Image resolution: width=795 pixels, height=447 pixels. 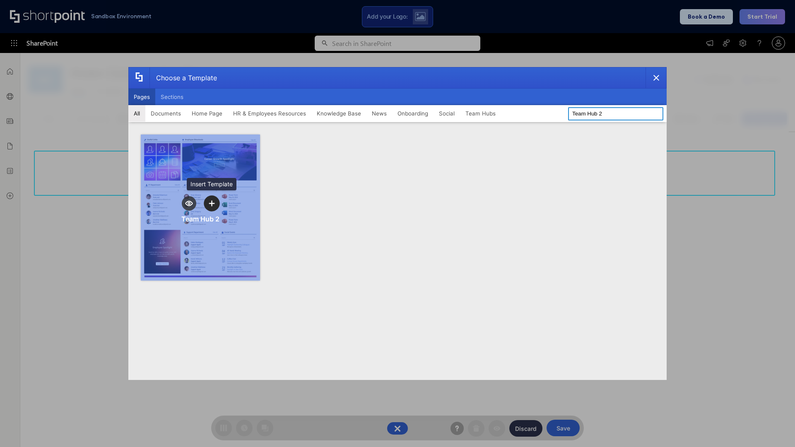 What do you see at coordinates (166, 113) in the screenshot?
I see `button: Documents` at bounding box center [166, 113].